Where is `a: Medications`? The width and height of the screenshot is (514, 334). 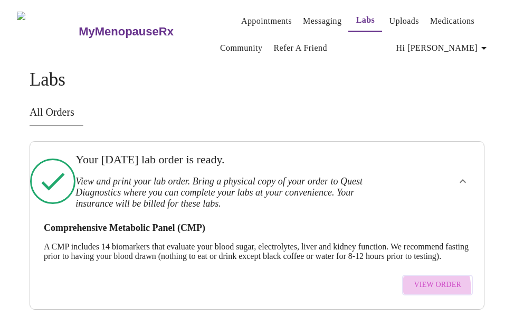
a: Medications is located at coordinates (452, 21).